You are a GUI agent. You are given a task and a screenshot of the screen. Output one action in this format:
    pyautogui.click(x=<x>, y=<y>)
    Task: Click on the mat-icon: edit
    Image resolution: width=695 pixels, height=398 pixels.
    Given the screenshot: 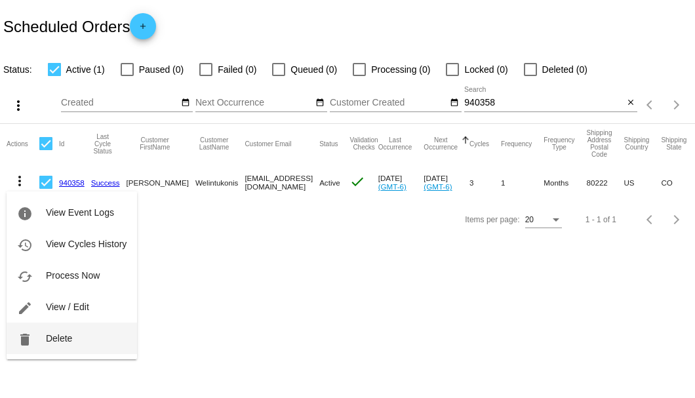 What is the action you would take?
    pyautogui.click(x=25, y=308)
    